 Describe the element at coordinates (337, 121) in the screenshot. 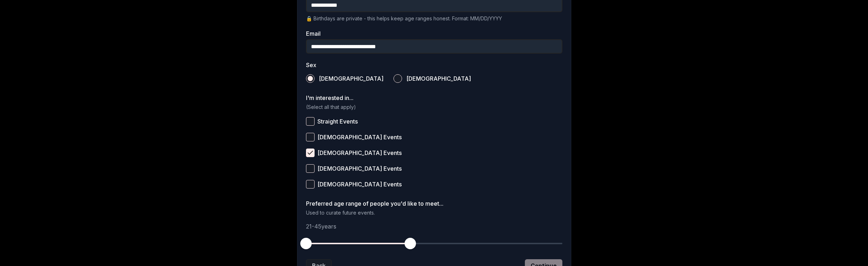

I see `span: Straight Events` at that location.